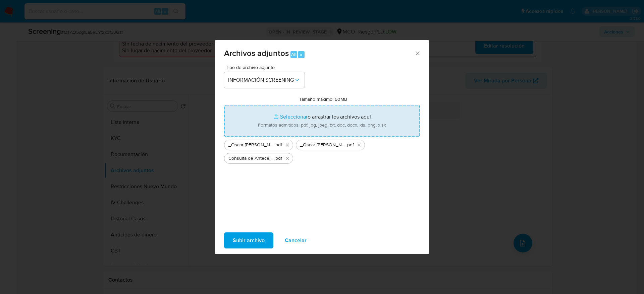 The image size is (644, 294). I want to click on button: Cerrar, so click(417, 53).